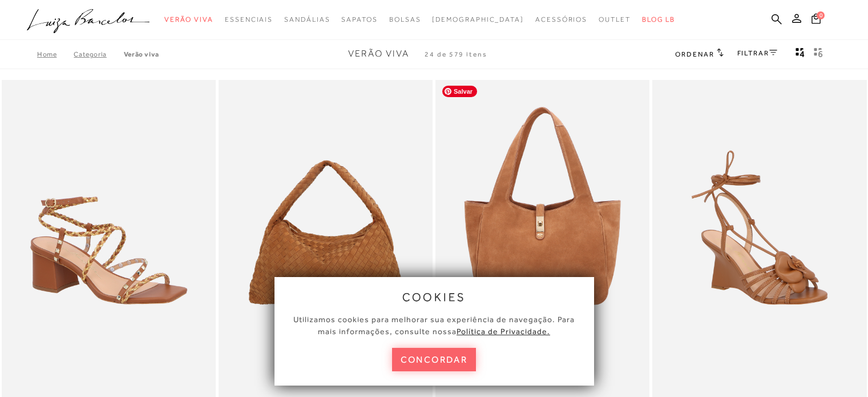  I want to click on button: gridText6Desc, so click(818, 55).